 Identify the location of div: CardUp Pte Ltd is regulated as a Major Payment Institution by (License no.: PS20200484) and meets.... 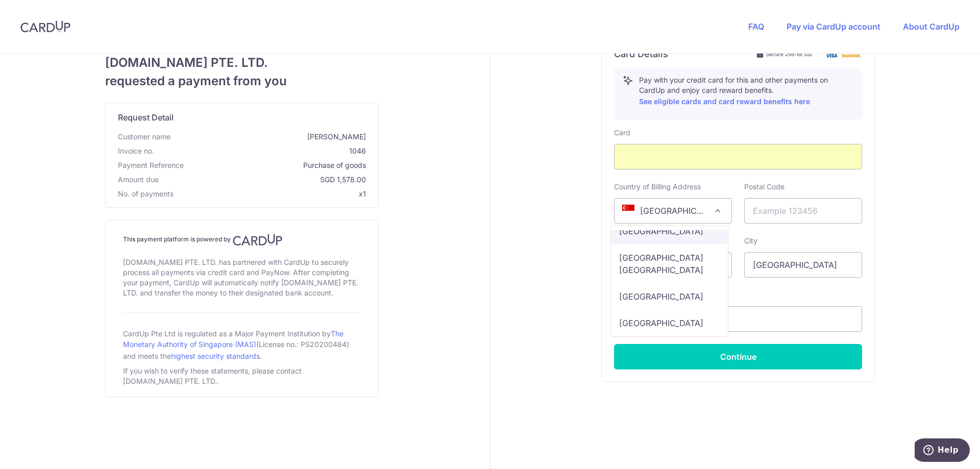
(242, 345).